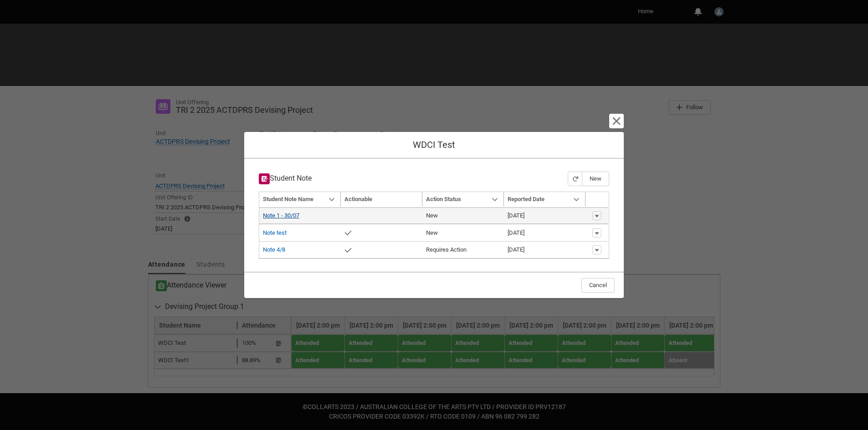  I want to click on button: New, so click(596, 179).